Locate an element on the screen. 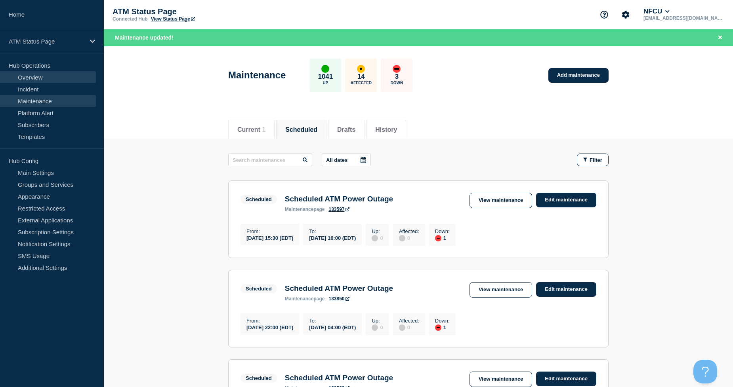 Image resolution: width=733 pixels, height=387 pixels. span: Maintenance updated! is located at coordinates (144, 38).